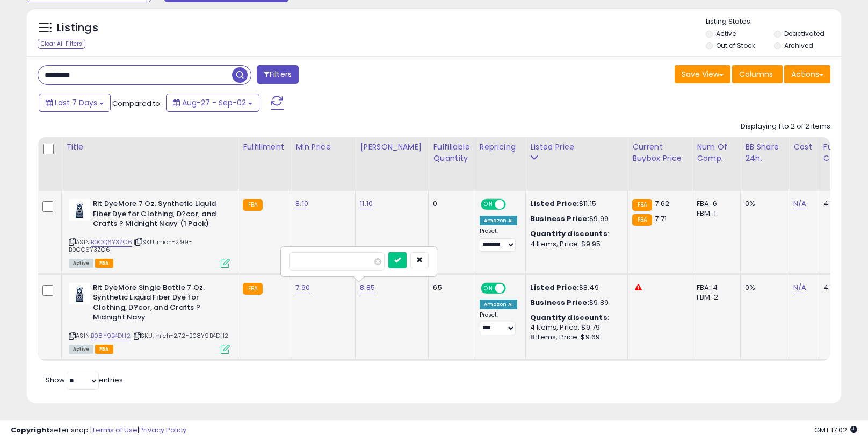 The image size is (868, 441). What do you see at coordinates (367, 203) in the screenshot?
I see `a: 11.10` at bounding box center [367, 203].